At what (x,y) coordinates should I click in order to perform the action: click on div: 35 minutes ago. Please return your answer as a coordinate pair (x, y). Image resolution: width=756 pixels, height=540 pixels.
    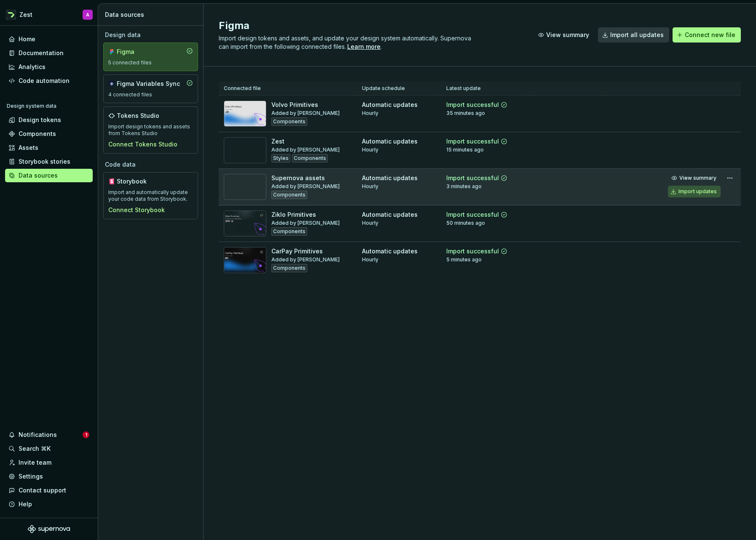
    Looking at the image, I should click on (466, 113).